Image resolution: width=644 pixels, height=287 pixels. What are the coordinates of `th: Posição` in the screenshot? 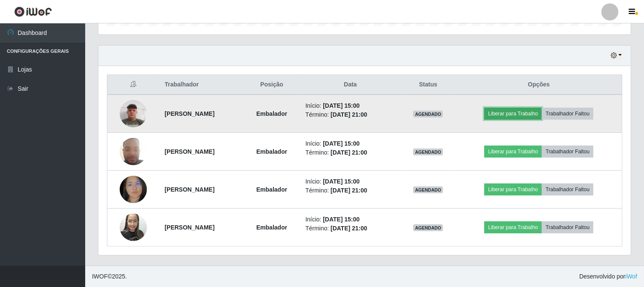 It's located at (272, 84).